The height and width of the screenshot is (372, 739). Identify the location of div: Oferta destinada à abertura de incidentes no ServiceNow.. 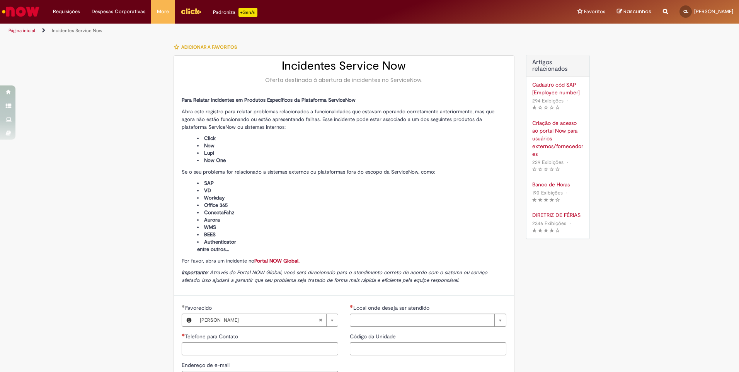
(344, 80).